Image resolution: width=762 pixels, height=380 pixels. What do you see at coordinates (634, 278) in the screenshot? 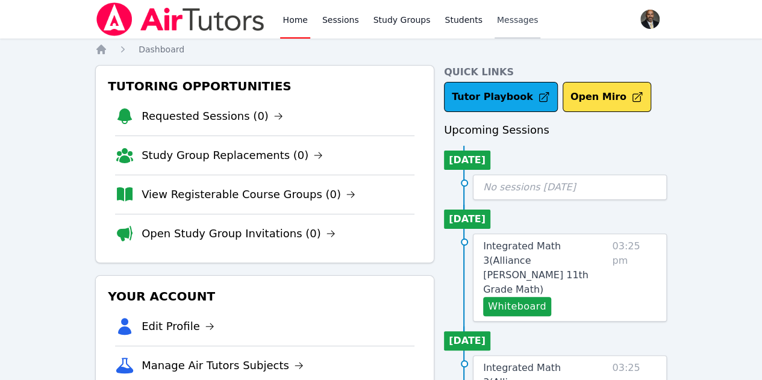
I see `span: 03:25 pm` at bounding box center [634, 278].